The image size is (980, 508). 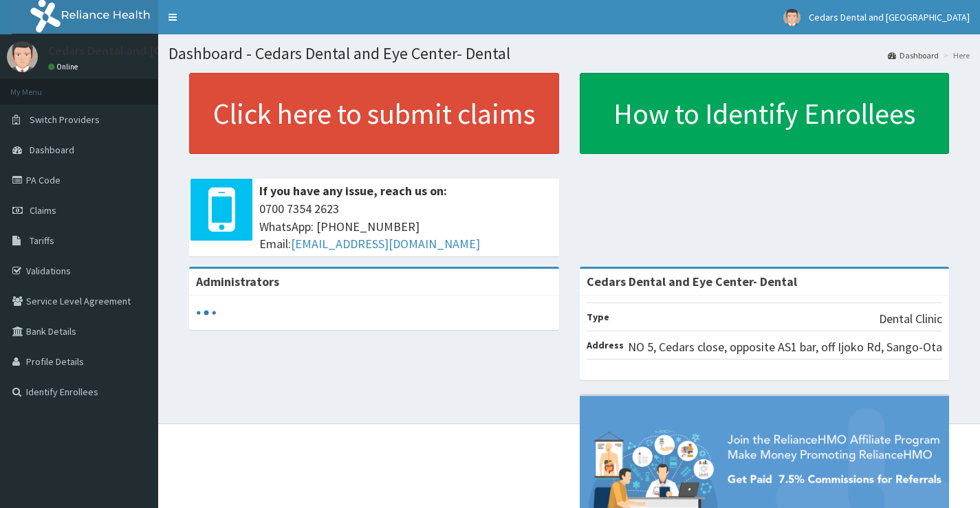 What do you see at coordinates (569, 54) in the screenshot?
I see `h1: Dashboard - Cedars Dental and Eye Center- Dental` at bounding box center [569, 54].